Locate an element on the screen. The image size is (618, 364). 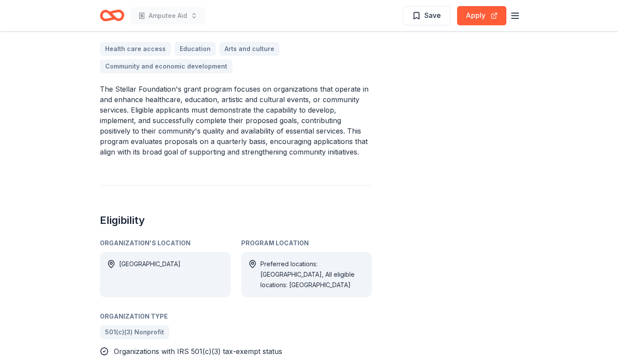
span: 501(c)(3) Nonprofit is located at coordinates (134, 332).